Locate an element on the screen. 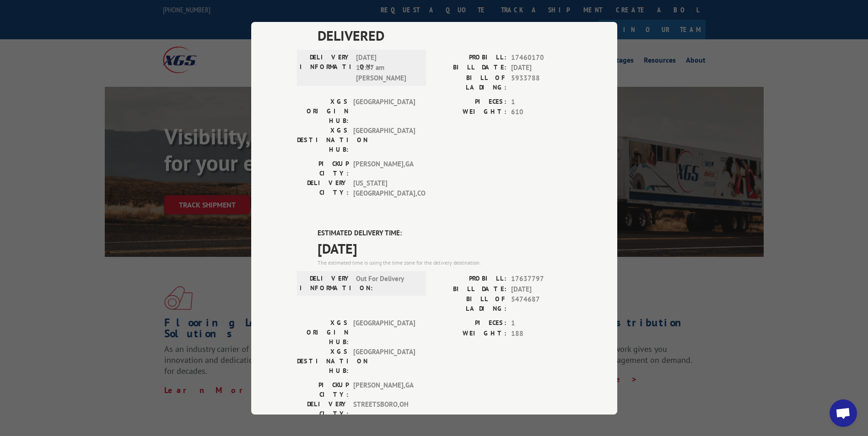  label: ESTIMATED DELIVERY TIME: is located at coordinates (444, 232).